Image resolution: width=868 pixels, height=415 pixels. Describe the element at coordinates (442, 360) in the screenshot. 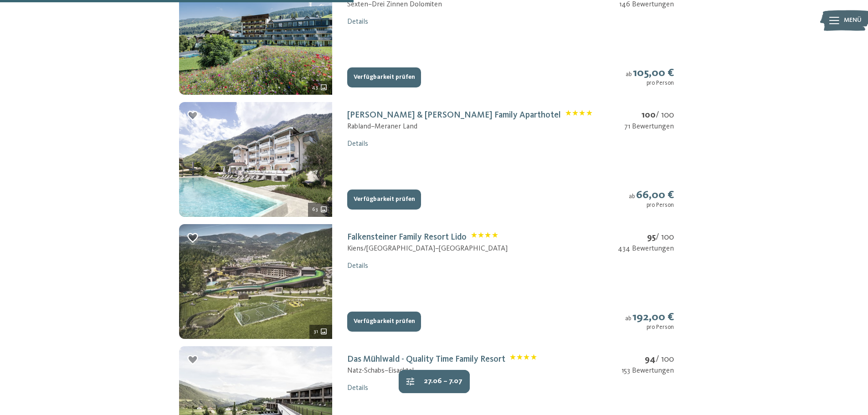

I see `a: Das Mühlwald - Quality Time Family ResortKlassifizierung: 4 Sterne` at that location.